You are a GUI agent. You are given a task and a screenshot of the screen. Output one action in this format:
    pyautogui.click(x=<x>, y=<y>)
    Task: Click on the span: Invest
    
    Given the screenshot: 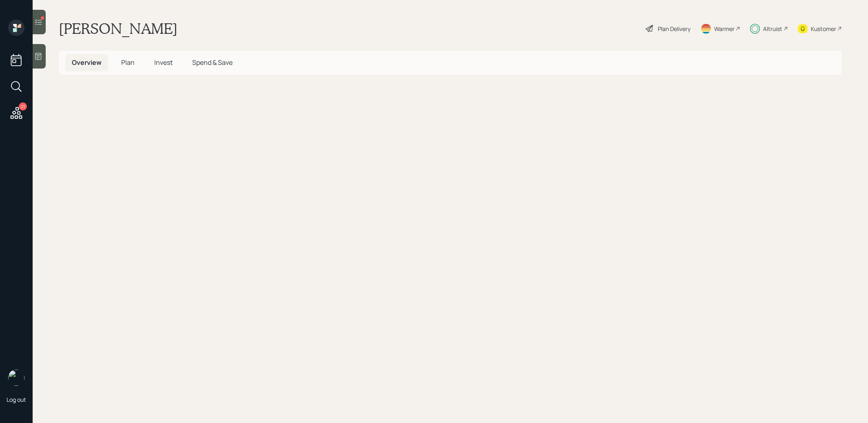 What is the action you would take?
    pyautogui.click(x=163, y=63)
    